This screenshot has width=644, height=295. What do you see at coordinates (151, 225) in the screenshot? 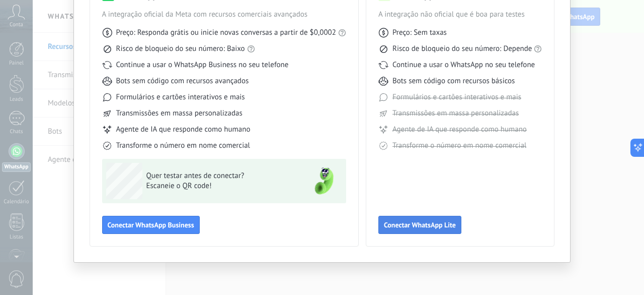
I see `button: Conectar WhatsApp Business` at bounding box center [151, 225].